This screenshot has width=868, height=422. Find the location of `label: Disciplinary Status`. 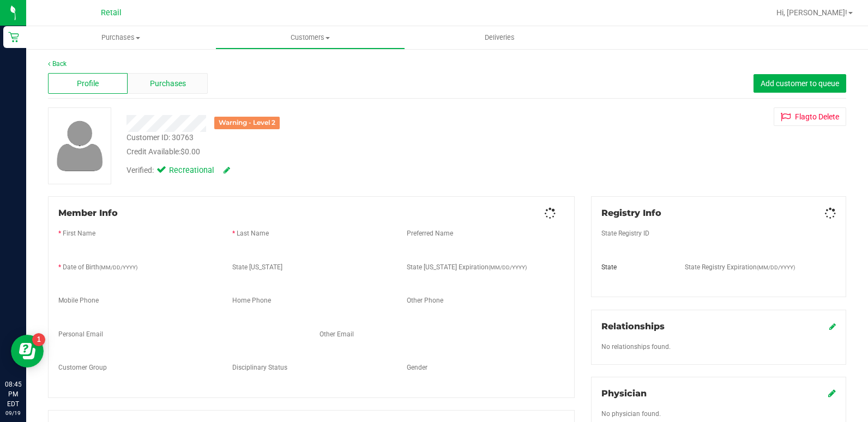

label: Disciplinary Status is located at coordinates (260, 367).